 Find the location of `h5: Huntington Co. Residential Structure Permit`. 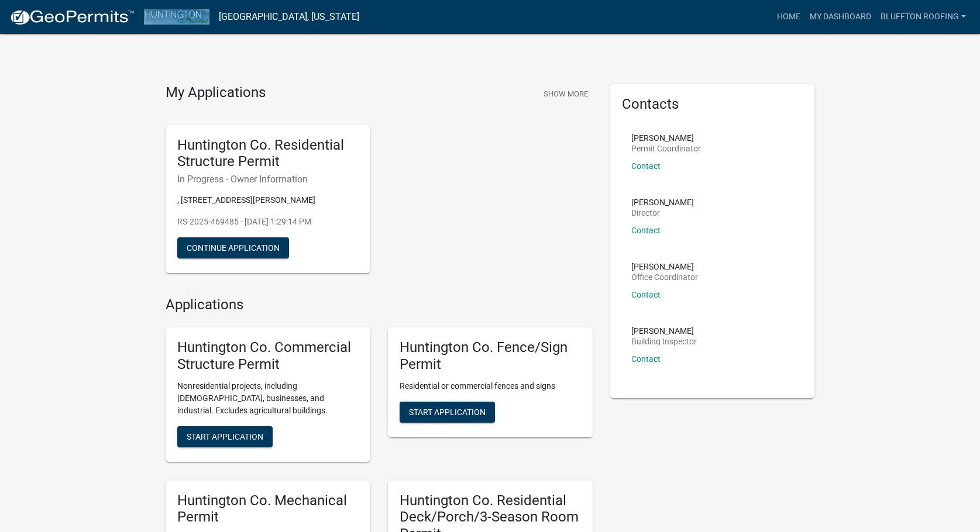

h5: Huntington Co. Residential Structure Permit is located at coordinates (268, 154).